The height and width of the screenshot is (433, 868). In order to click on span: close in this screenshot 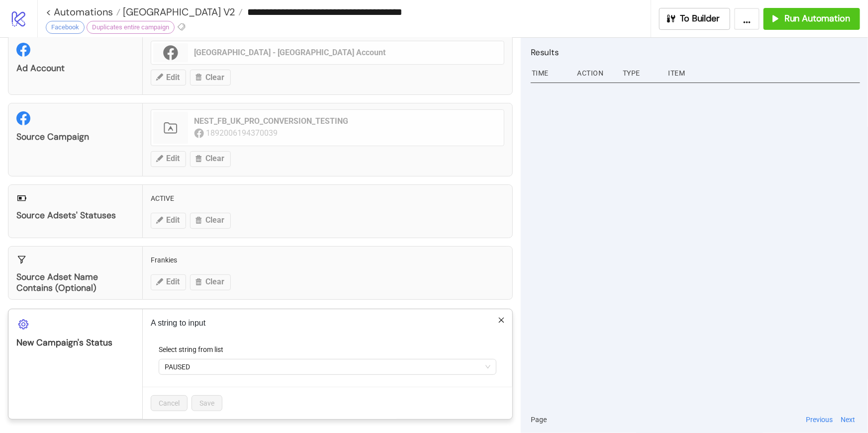, I will do `click(501, 320)`.